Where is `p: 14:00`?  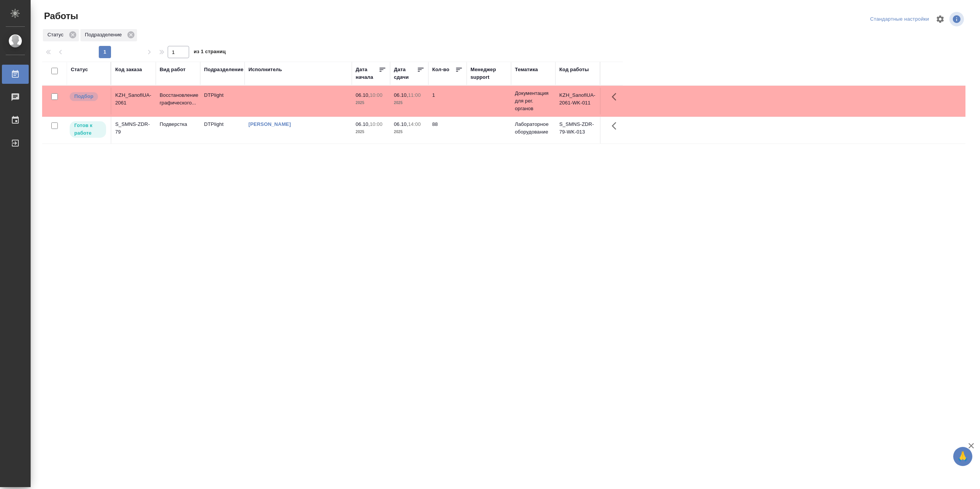 p: 14:00 is located at coordinates (414, 124).